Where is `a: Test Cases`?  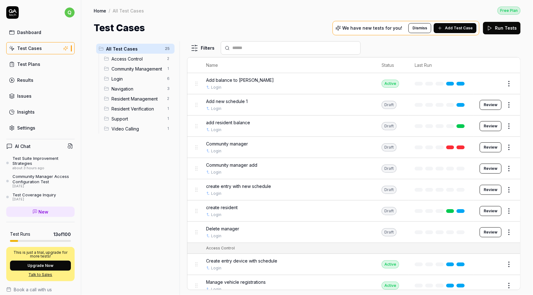 a: Test Cases is located at coordinates (40, 48).